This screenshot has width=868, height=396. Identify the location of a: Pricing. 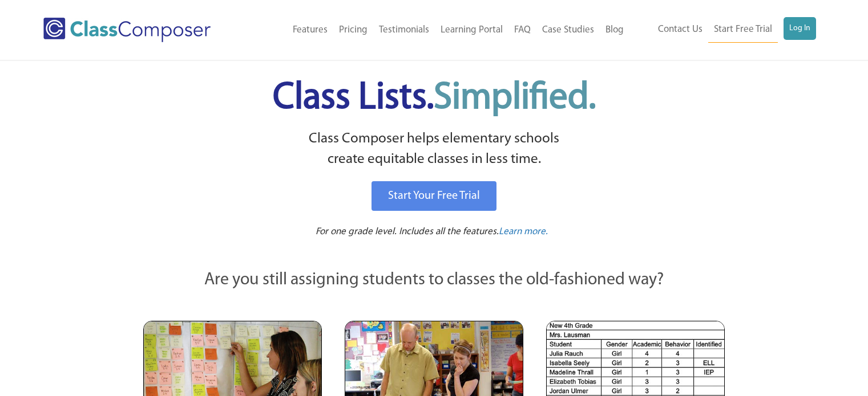
(354, 30).